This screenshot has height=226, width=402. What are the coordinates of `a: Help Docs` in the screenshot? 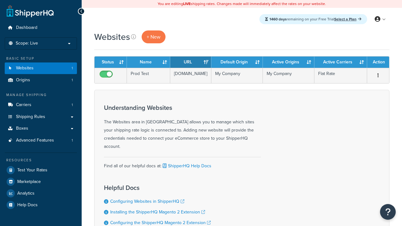 It's located at (41, 205).